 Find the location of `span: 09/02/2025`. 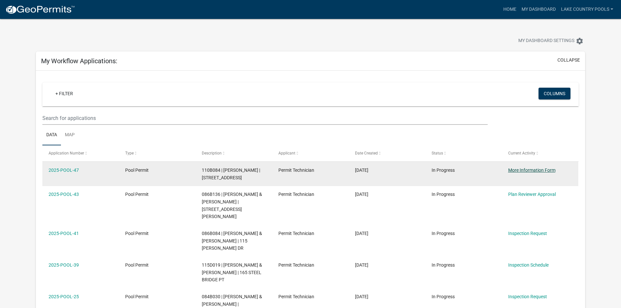

span: 09/02/2025 is located at coordinates (362, 234).